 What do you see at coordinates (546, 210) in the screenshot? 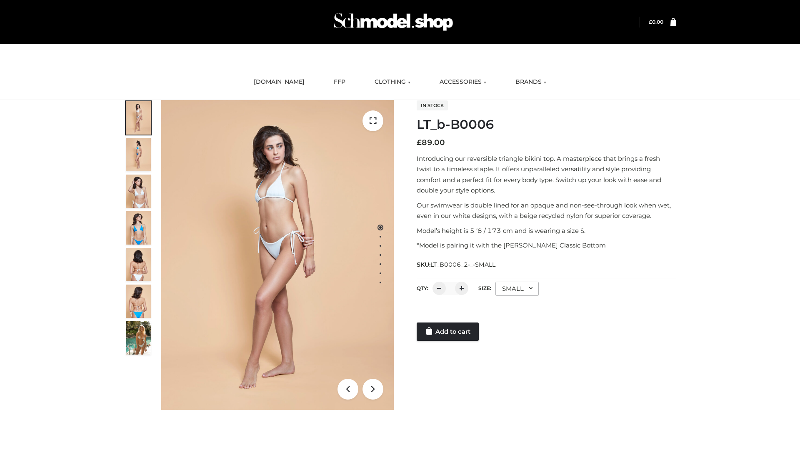
I see `p: Our swimwear is double lined for an opaque and non-see-through look when wet, even in our white d...` at bounding box center [546, 210].